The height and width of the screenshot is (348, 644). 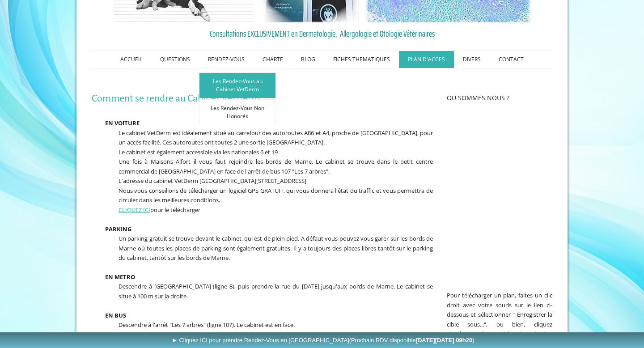 What do you see at coordinates (322, 33) in the screenshot?
I see `span: Consultations EXCLUSIVEMENT en Dermatologie, Allergologie et Otologie Vétérinaires` at bounding box center [322, 33].